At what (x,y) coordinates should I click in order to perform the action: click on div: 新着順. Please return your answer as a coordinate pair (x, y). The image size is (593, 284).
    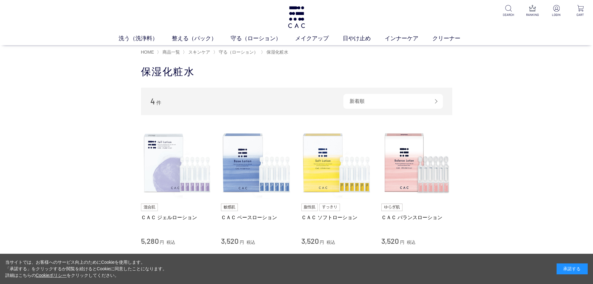
    Looking at the image, I should click on (393, 101).